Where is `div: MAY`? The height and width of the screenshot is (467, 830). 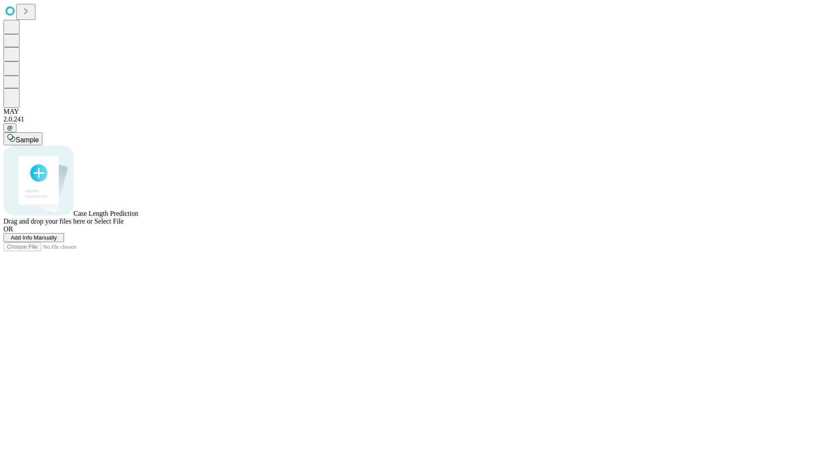 div: MAY is located at coordinates (415, 111).